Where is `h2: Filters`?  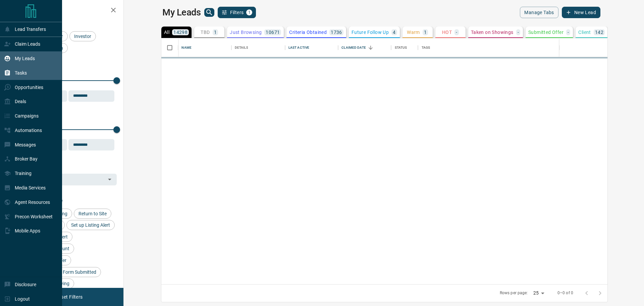 h2: Filters is located at coordinates (69, 11).